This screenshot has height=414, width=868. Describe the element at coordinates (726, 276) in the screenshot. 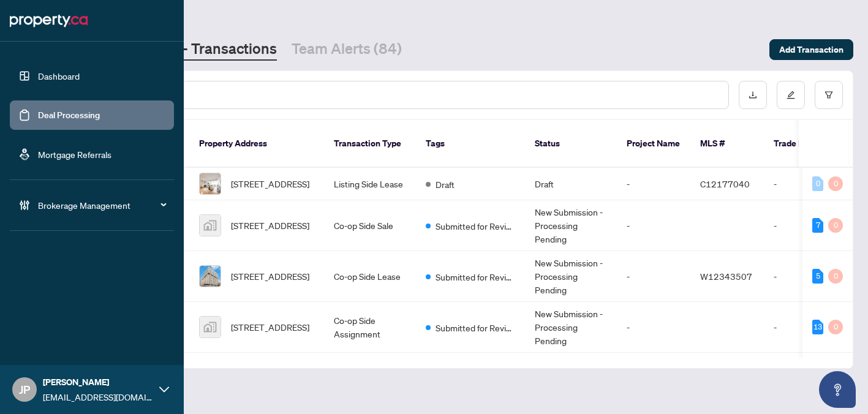

I see `span: W12343507` at that location.